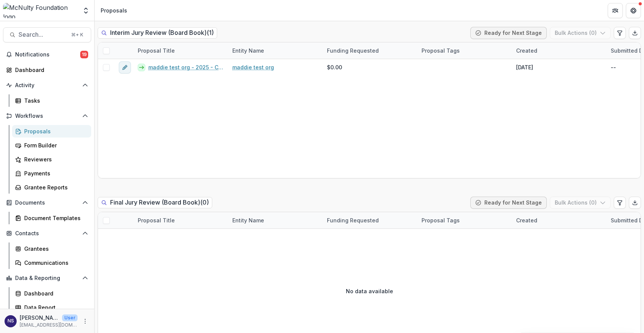  Describe the element at coordinates (86, 11) in the screenshot. I see `button: Open entity switcher` at that location.